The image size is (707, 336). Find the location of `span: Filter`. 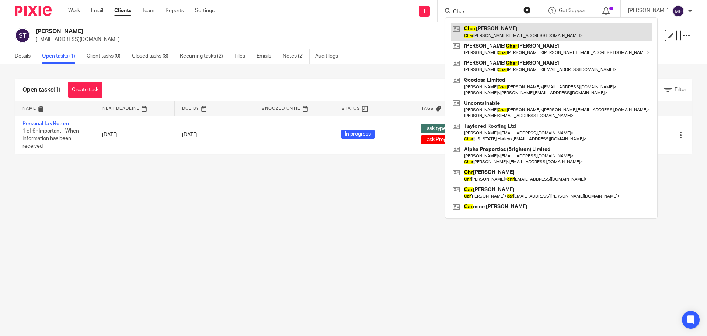

span: Filter is located at coordinates (681, 90).